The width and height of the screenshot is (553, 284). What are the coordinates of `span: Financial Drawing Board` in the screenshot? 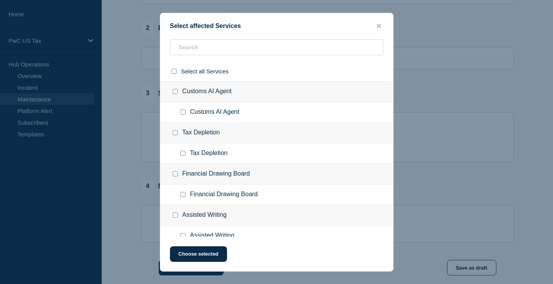 It's located at (224, 195).